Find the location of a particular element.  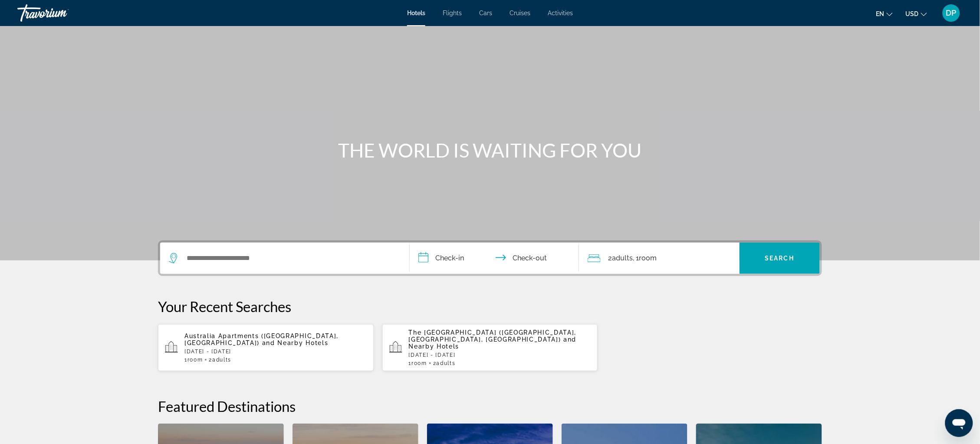

a: Flights is located at coordinates (452, 13).